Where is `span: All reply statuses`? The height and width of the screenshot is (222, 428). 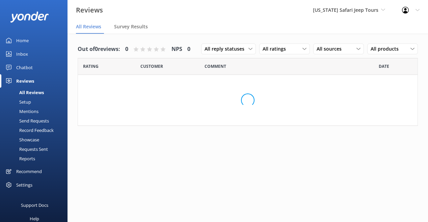
span: All reply statuses is located at coordinates (226, 49).